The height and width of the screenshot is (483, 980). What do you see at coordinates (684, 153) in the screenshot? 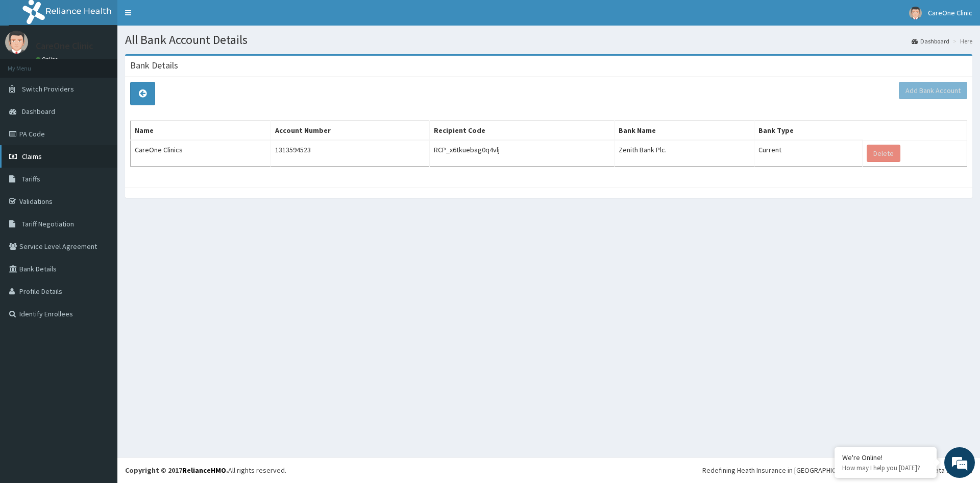
I see `td: Zenith Bank Plc.` at bounding box center [684, 153].